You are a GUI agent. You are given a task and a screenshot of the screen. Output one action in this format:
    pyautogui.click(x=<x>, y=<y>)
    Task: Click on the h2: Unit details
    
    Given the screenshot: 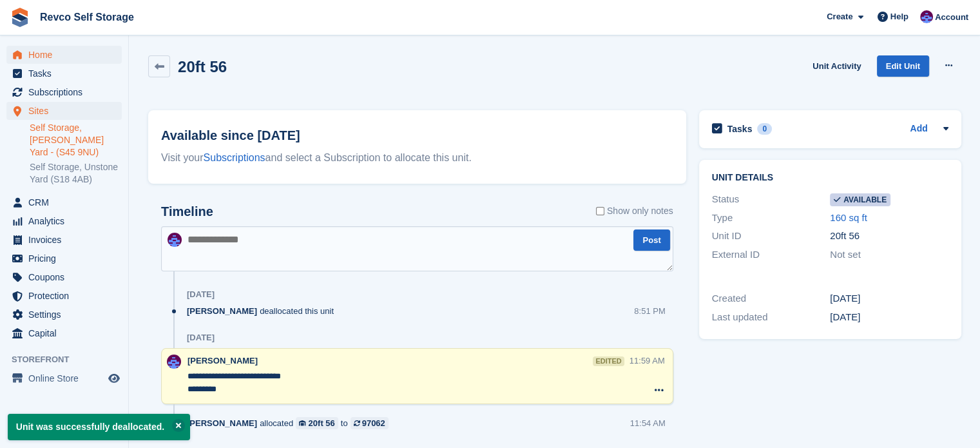 What is the action you would take?
    pyautogui.click(x=830, y=178)
    